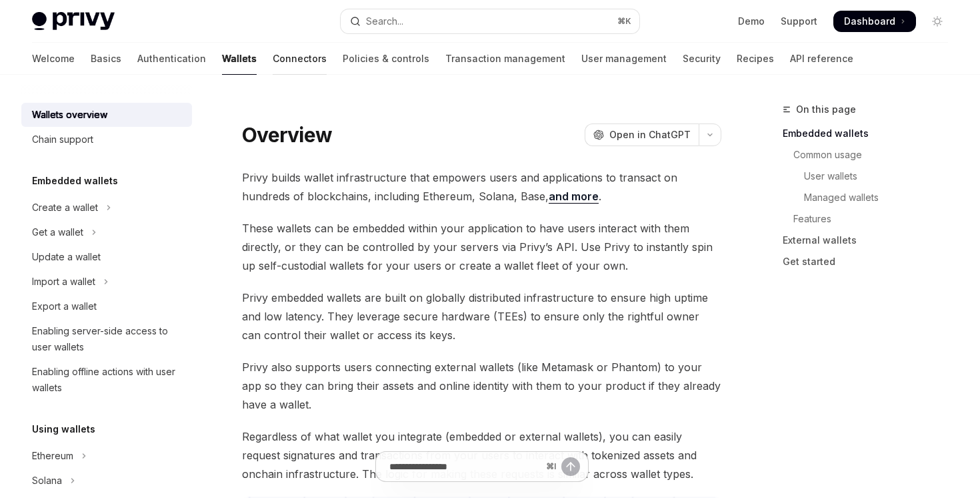 The height and width of the screenshot is (498, 980). Describe the element at coordinates (107, 208) in the screenshot. I see `button: Toggle Create a wallet section` at that location.